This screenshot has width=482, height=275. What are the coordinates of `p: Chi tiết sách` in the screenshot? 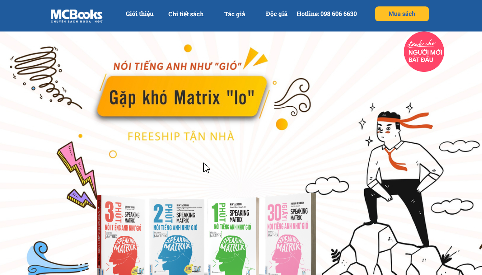 It's located at (186, 14).